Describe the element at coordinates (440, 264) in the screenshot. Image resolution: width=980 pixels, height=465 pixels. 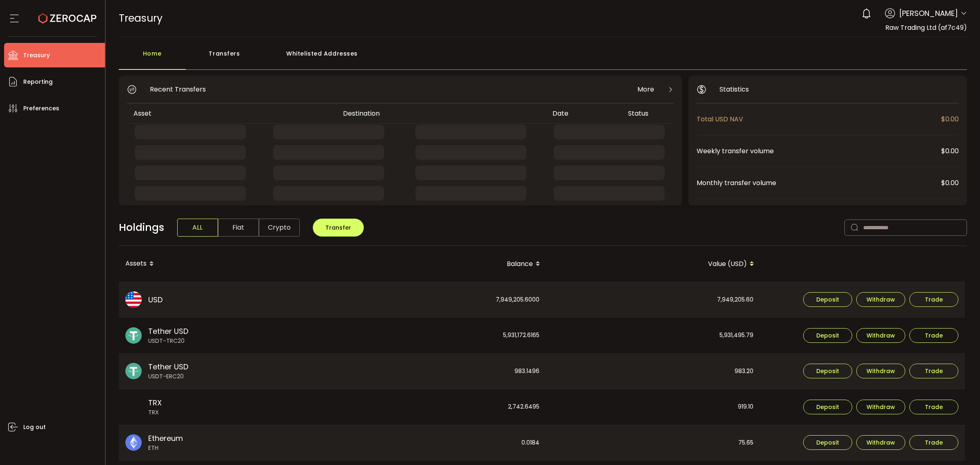
I see `div: Balance` at that location.